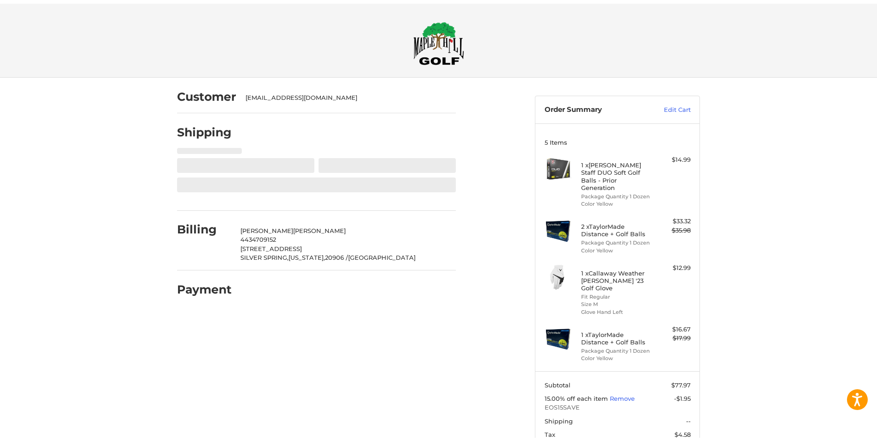 The height and width of the screenshot is (441, 877). What do you see at coordinates (681, 382) in the screenshot?
I see `span: $77.97` at bounding box center [681, 382].